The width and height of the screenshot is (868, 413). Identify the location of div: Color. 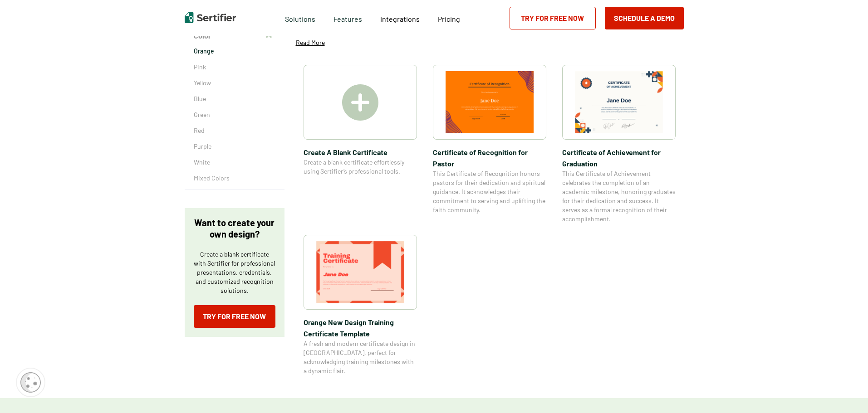
(234, 119).